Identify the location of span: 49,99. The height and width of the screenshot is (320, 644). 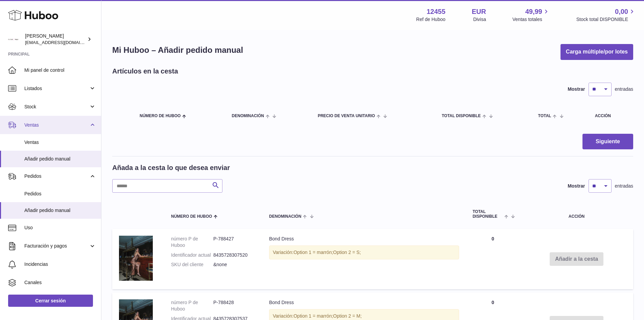
(534, 11).